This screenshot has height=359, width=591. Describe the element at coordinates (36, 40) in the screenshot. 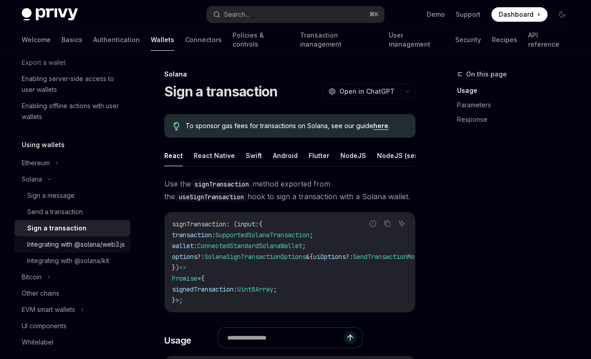

I see `a: Welcome` at that location.